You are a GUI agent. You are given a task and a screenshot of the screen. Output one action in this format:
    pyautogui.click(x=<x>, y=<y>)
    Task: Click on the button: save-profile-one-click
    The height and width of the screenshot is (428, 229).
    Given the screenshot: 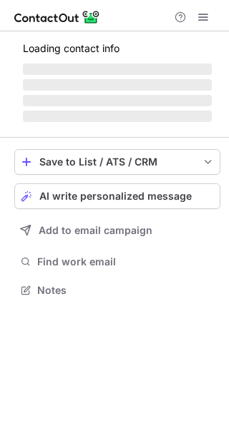 What is the action you would take?
    pyautogui.click(x=117, y=162)
    